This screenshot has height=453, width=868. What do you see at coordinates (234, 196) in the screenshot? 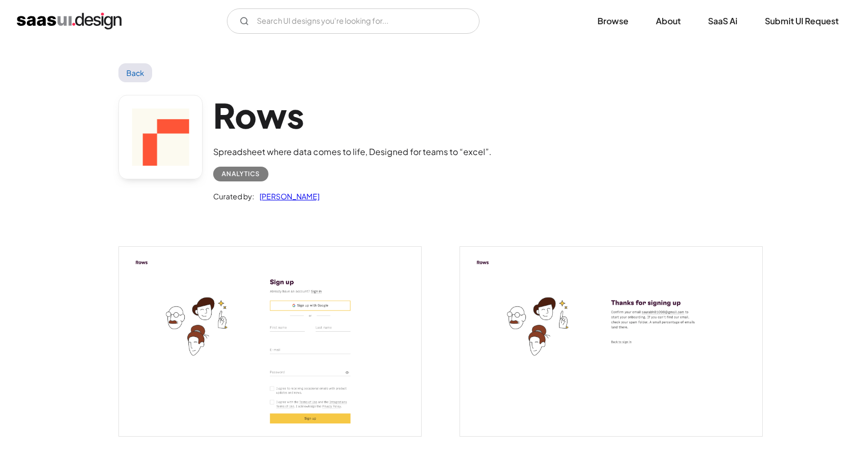
I see `div: Curated by:` at bounding box center [234, 196].